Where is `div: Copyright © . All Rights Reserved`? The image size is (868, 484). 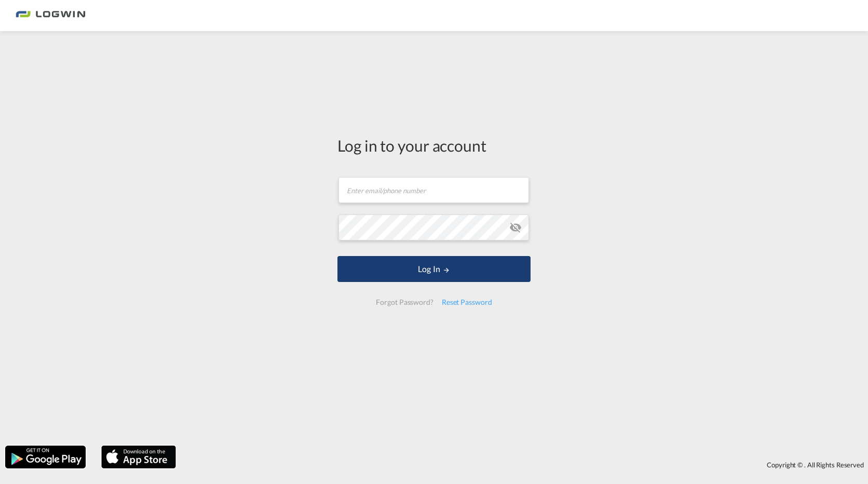
div: Copyright © . All Rights Reserved is located at coordinates (524, 465).